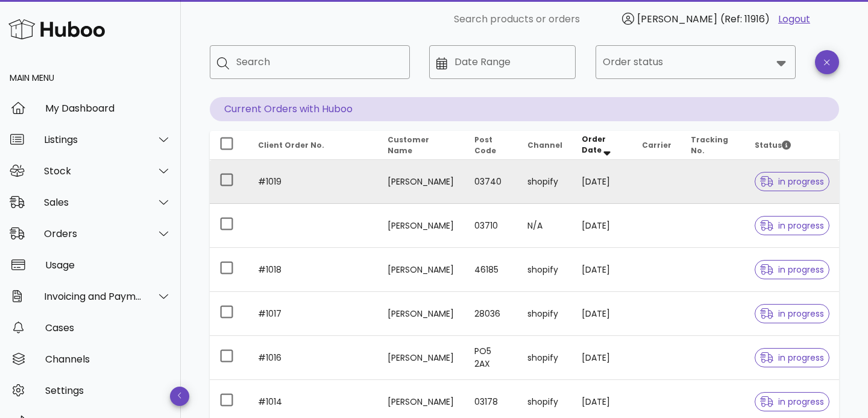 The width and height of the screenshot is (868, 418). What do you see at coordinates (545, 145) in the screenshot?
I see `span: Channel` at bounding box center [545, 145].